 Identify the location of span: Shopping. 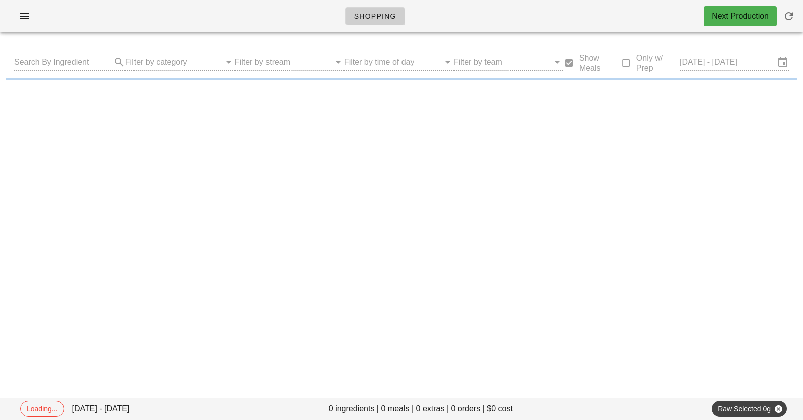
(375, 16).